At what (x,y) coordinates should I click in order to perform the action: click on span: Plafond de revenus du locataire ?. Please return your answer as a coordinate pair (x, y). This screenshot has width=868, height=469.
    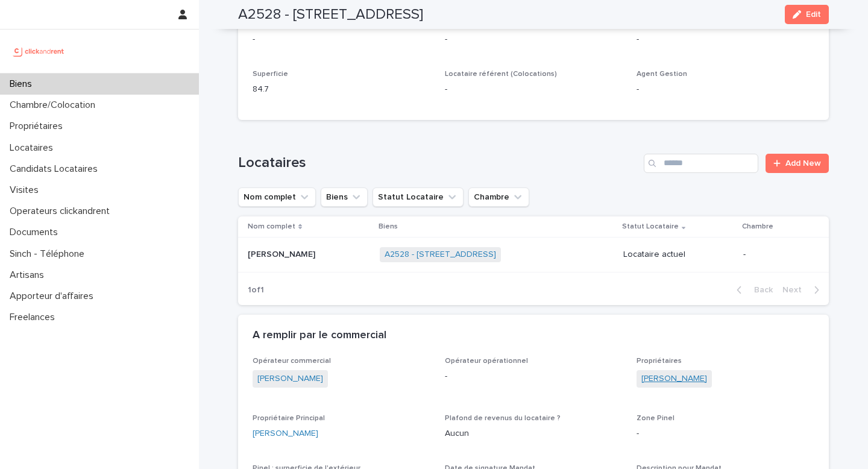
    Looking at the image, I should click on (503, 419).